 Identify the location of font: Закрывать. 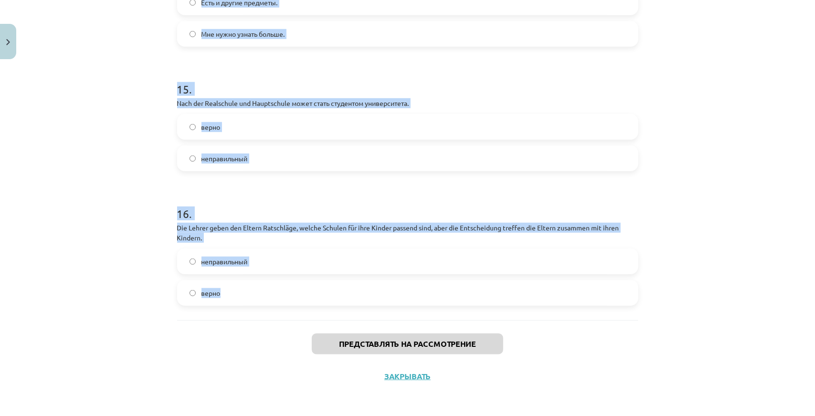
(407, 376).